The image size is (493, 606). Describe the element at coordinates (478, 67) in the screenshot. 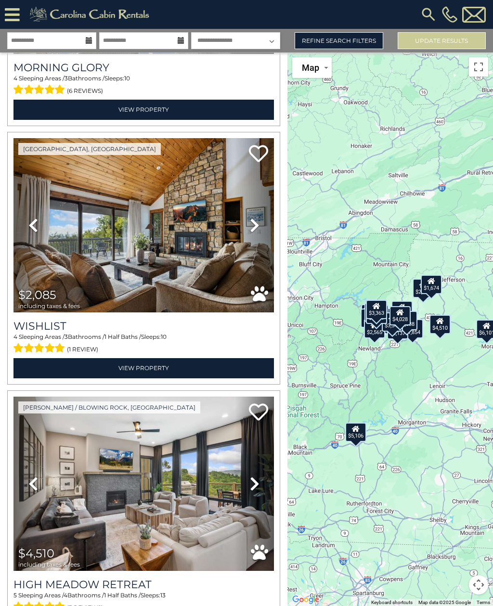

I see `button: Toggle fullscreen view` at that location.